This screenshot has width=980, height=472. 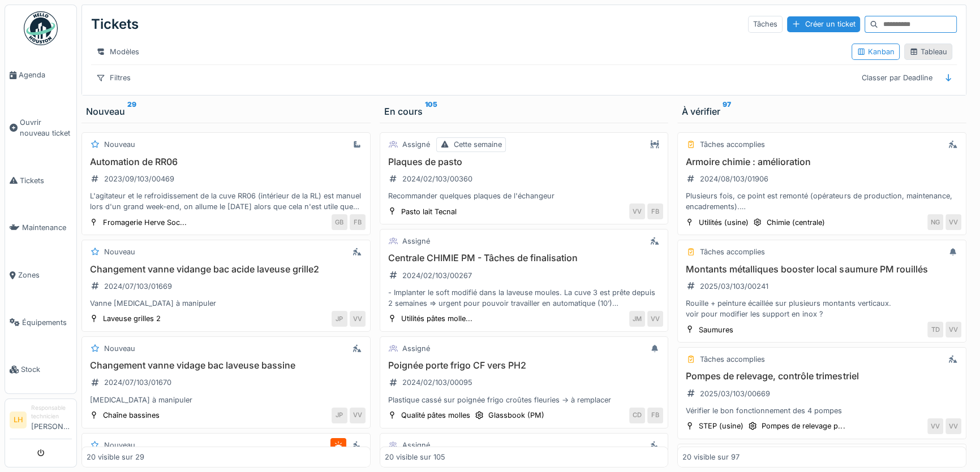 I want to click on div: Filtres, so click(x=113, y=78).